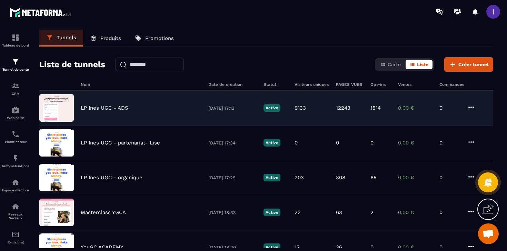  Describe the element at coordinates (422, 64) in the screenshot. I see `span: Liste` at that location.